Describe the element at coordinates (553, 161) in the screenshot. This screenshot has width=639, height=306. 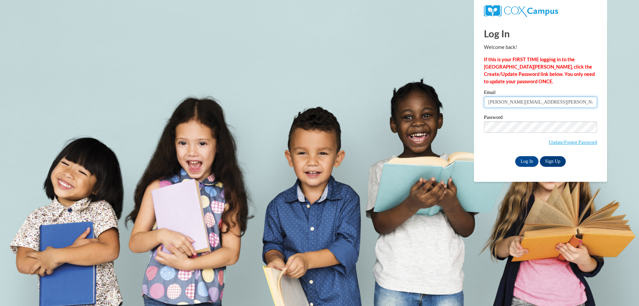
I see `a: Sign Up` at that location.